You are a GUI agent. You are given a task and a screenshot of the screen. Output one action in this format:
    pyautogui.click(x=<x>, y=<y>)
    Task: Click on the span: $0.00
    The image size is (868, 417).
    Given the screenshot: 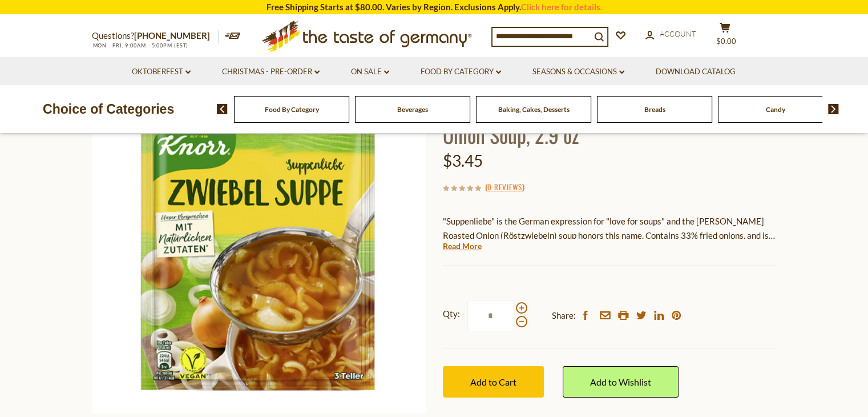 What is the action you would take?
    pyautogui.click(x=726, y=41)
    